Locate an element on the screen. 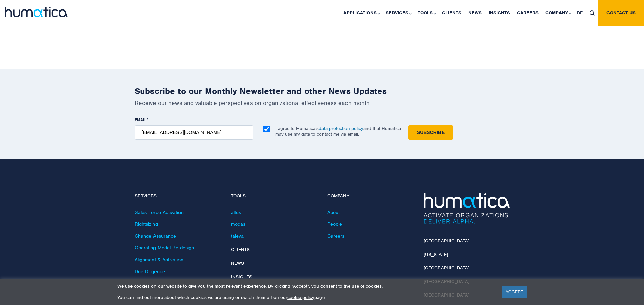  span: EMAIL is located at coordinates (140, 120).